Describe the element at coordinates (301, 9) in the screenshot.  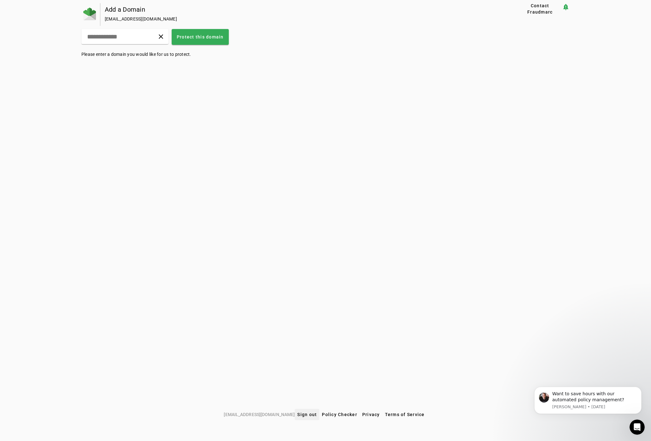
I see `div: Add a Domain` at that location.